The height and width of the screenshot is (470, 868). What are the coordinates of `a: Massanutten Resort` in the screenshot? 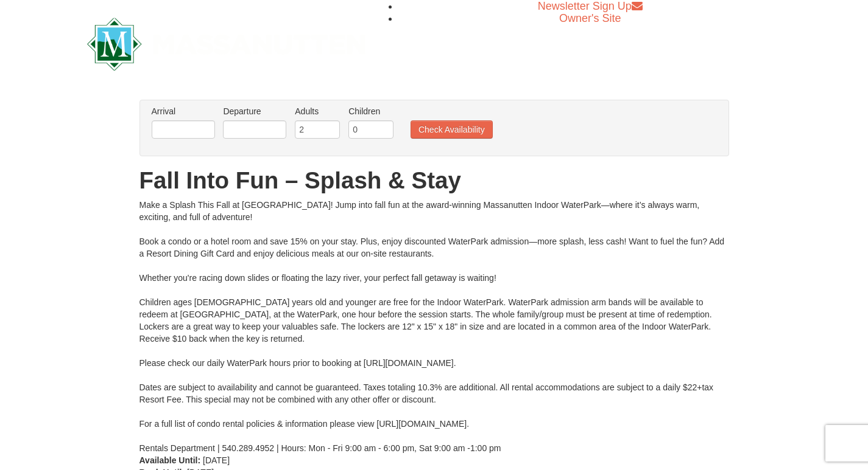 It's located at (226, 42).